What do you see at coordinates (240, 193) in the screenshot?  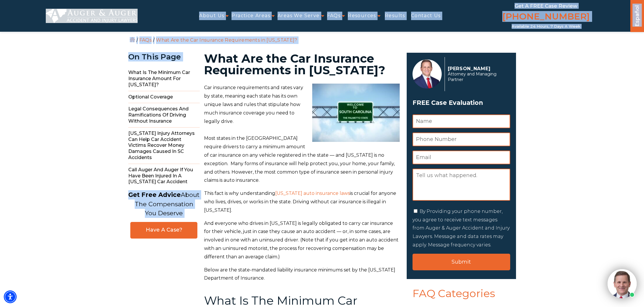 I see `span: This fact is why understanding` at bounding box center [240, 193].